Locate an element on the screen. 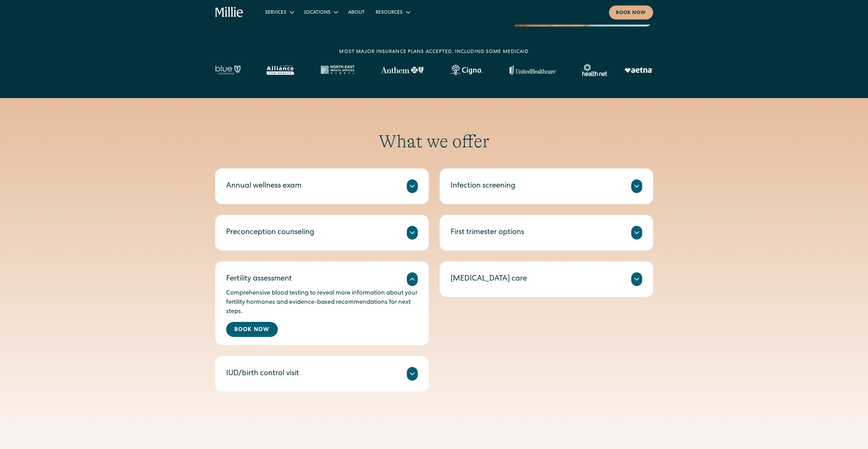  div: Fertility assessment is located at coordinates (259, 280).